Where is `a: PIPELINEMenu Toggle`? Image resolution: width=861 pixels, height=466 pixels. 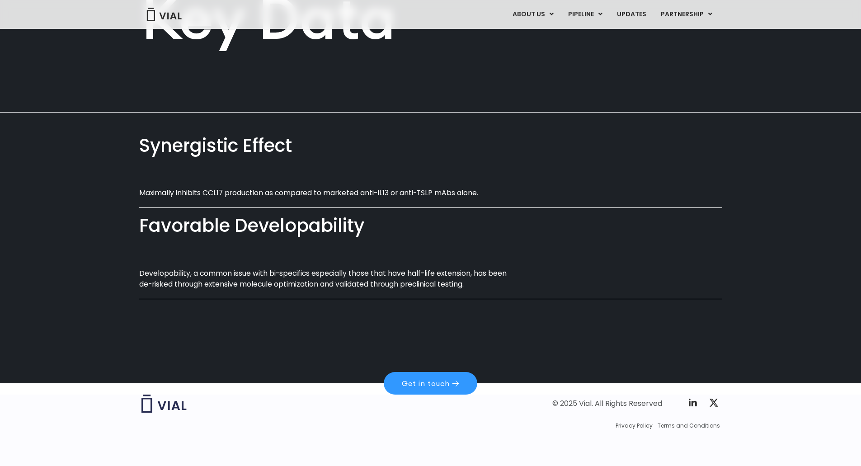 a: PIPELINEMenu Toggle is located at coordinates (585, 14).